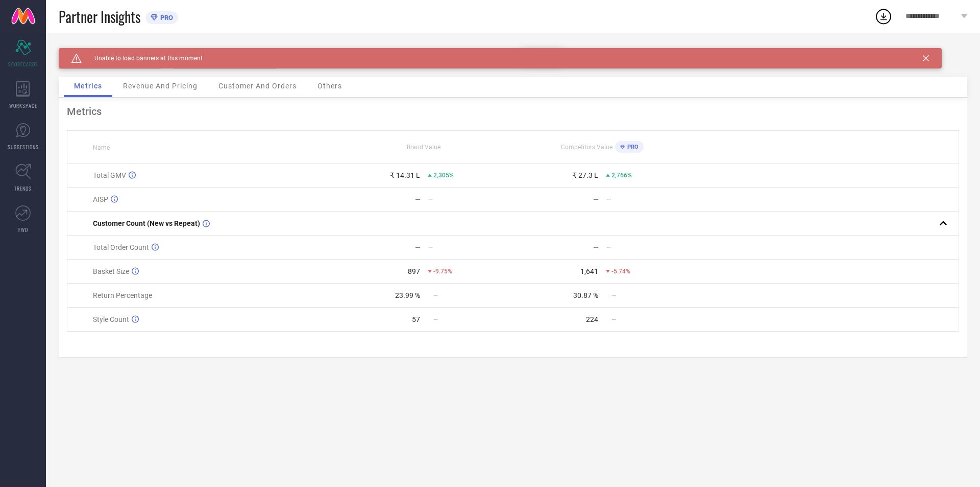 Image resolution: width=980 pixels, height=487 pixels. What do you see at coordinates (621, 271) in the screenshot?
I see `span: -5.74%` at bounding box center [621, 271].